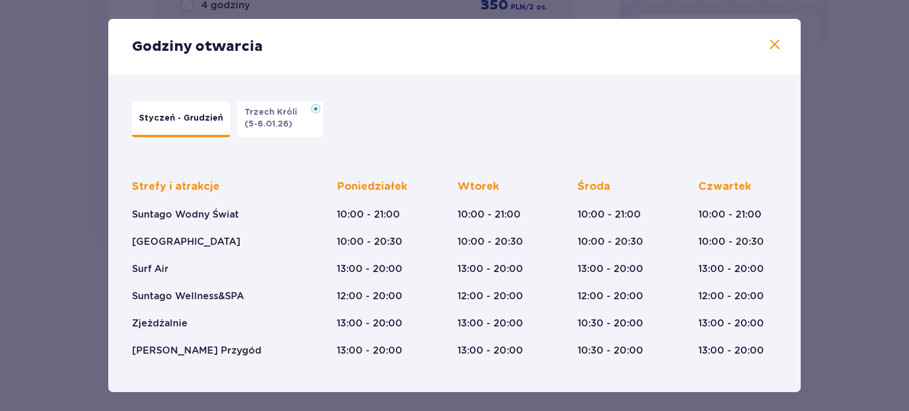 The image size is (909, 411). Describe the element at coordinates (197, 47) in the screenshot. I see `p: Godziny otwarcia` at that location.